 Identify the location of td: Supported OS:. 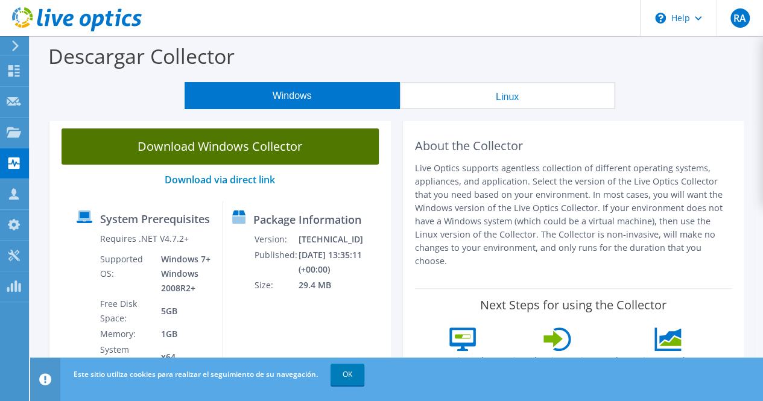
(126, 274).